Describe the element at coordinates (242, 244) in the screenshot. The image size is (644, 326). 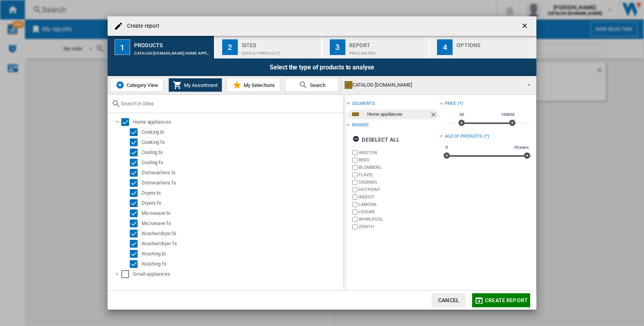
I see `div: Washer/dryer fs` at that location.